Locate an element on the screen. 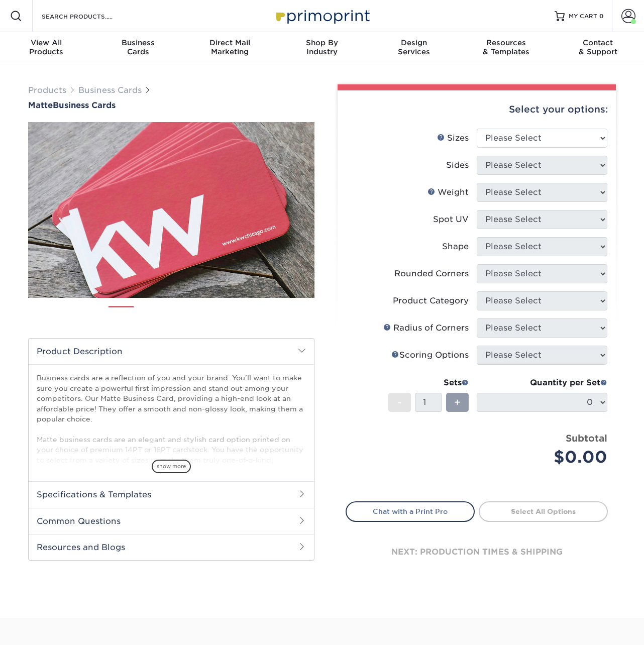 This screenshot has width=644, height=645. div: & Templates is located at coordinates (506, 47).